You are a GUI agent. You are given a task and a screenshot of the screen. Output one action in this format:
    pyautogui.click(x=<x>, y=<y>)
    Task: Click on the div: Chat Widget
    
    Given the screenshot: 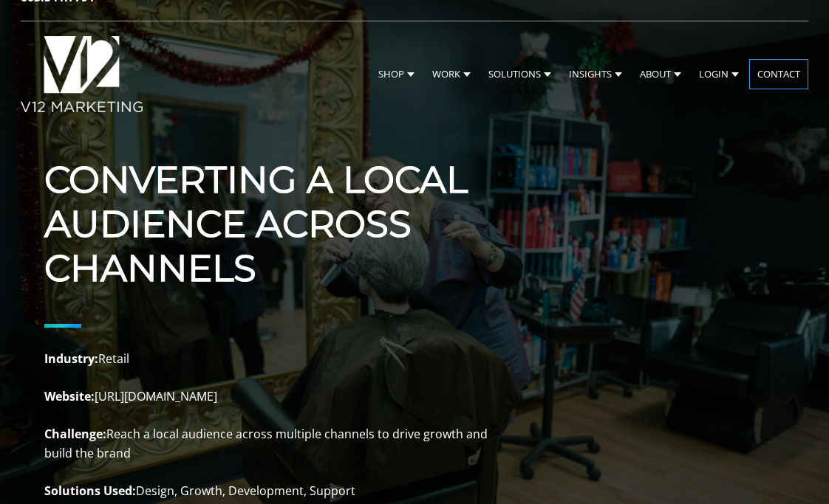 What is the action you would take?
    pyautogui.click(x=792, y=469)
    